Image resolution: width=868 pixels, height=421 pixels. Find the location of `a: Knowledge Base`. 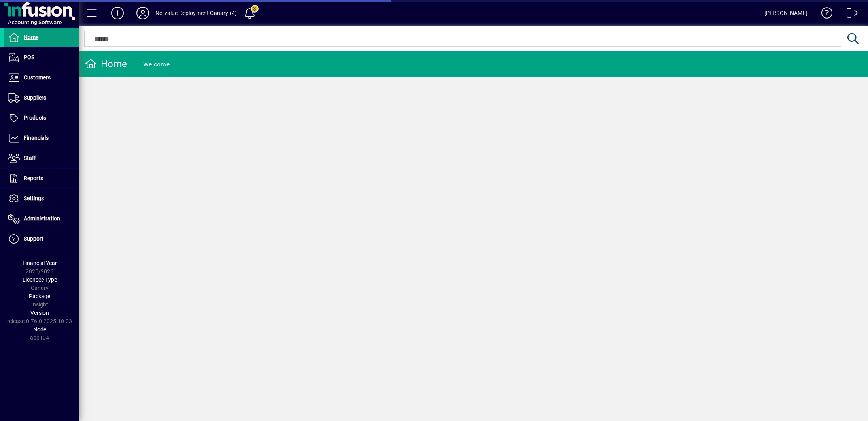

a: Knowledge Base is located at coordinates (824, 14).